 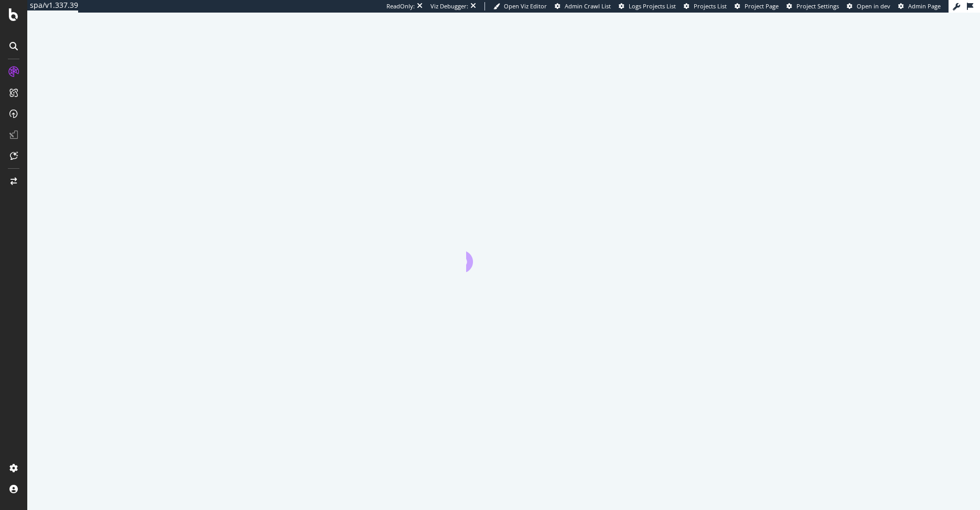 I want to click on span: Open in dev, so click(x=873, y=6).